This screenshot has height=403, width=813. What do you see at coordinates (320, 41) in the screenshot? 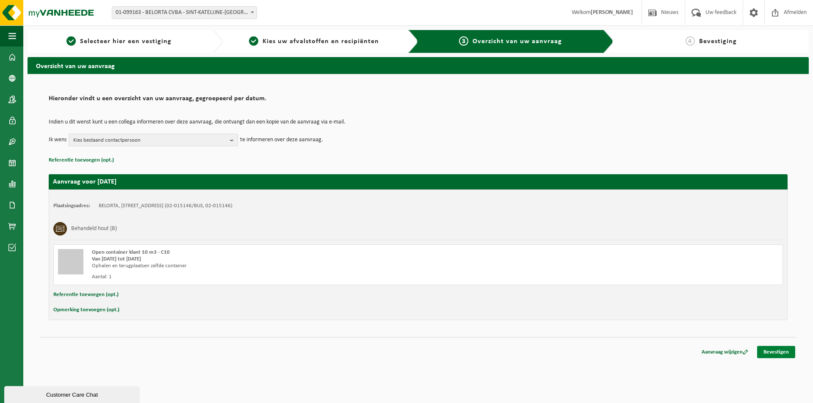
I see `span: Kies uw afvalstoffen en recipiënten` at bounding box center [320, 41].